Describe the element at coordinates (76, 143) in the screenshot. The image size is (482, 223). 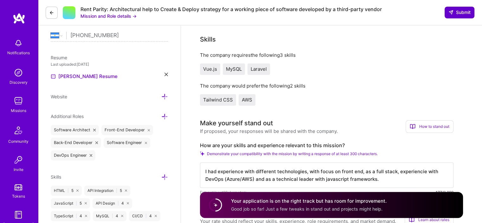
I see `div: Back-End Developer` at that location.